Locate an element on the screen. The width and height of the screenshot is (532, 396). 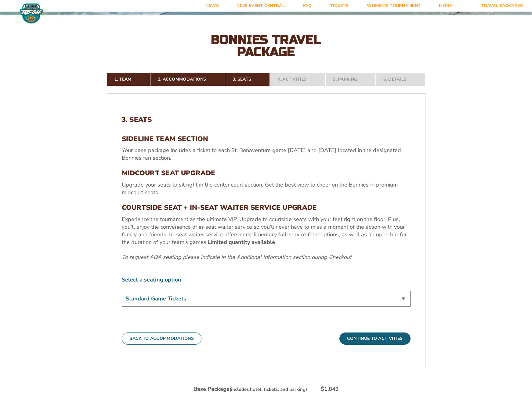
label: Select a seating option is located at coordinates (266, 280).